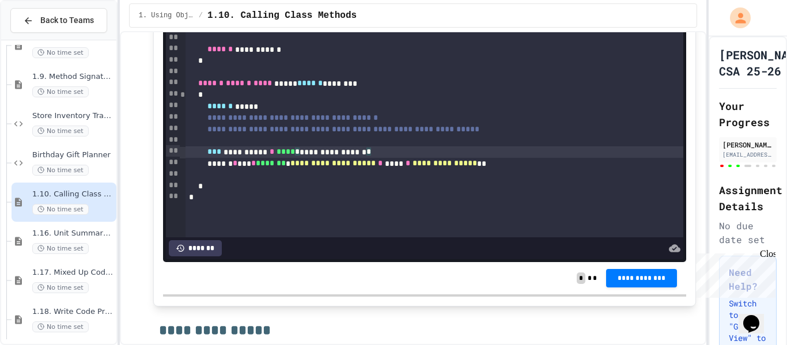  Describe the element at coordinates (166, 16) in the screenshot. I see `span: 1. Using Objects and Methods` at that location.